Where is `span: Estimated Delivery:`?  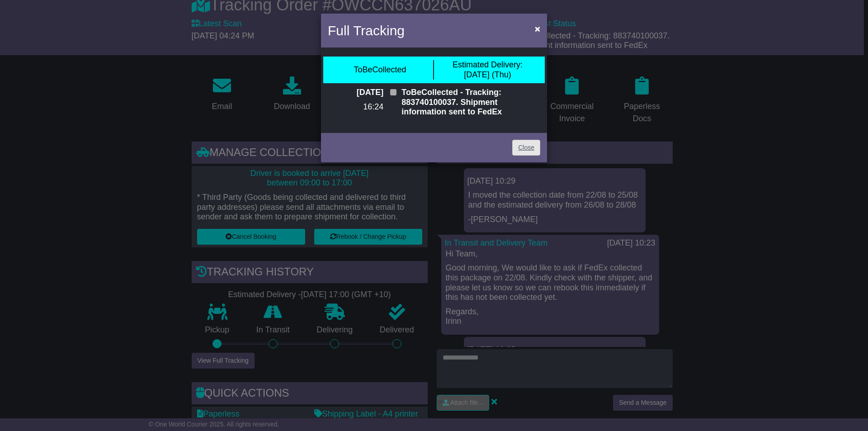 span: Estimated Delivery: is located at coordinates (488, 65).